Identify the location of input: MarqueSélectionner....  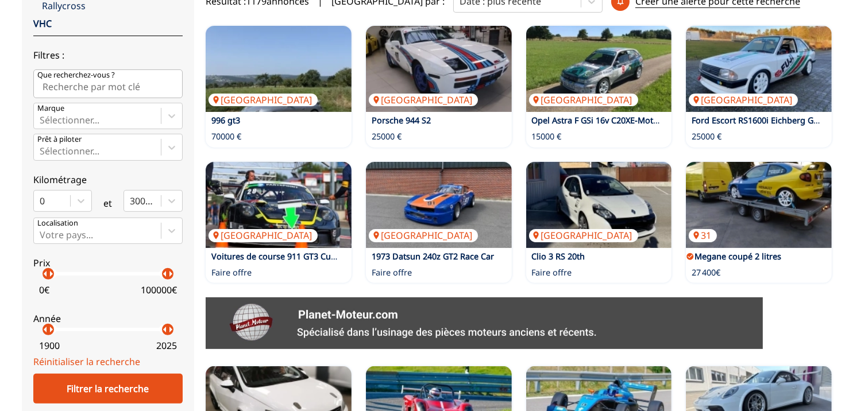
(41, 120).